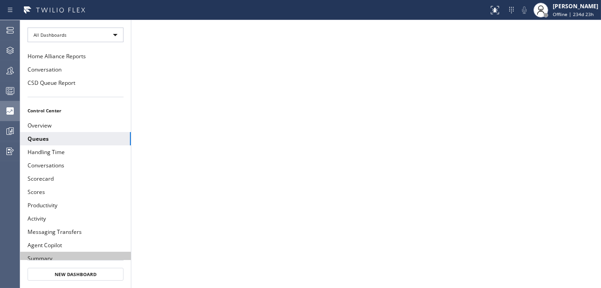  I want to click on button: Handling Time, so click(75, 152).